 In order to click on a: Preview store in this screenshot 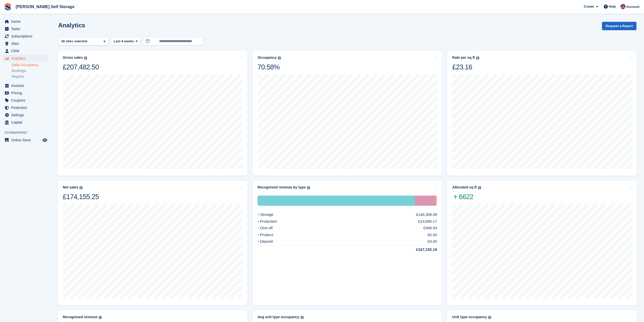, I will do `click(45, 140)`.